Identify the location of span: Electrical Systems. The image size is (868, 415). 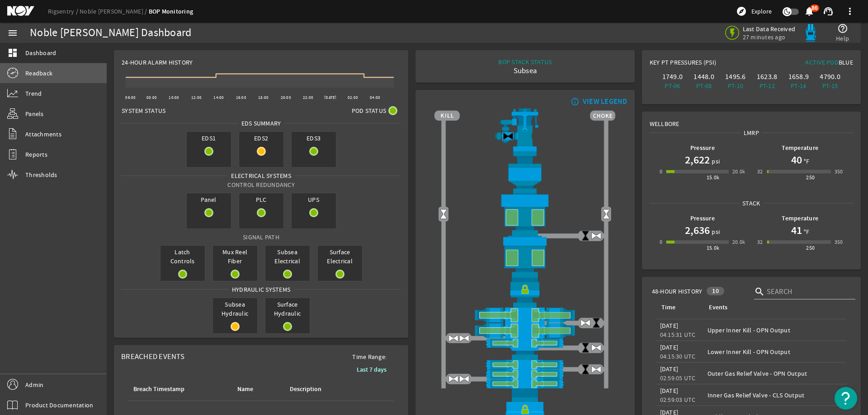
(261, 176).